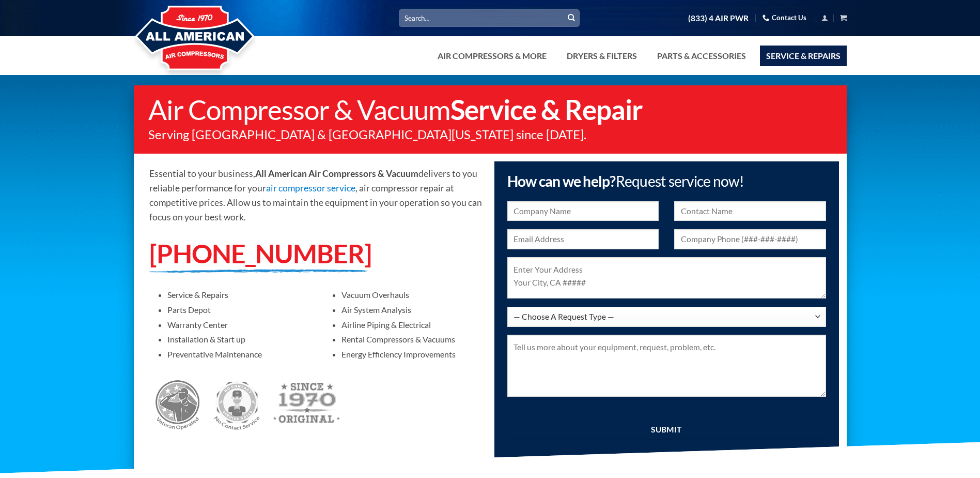  Describe the element at coordinates (238, 325) in the screenshot. I see `p: Warranty Center` at that location.